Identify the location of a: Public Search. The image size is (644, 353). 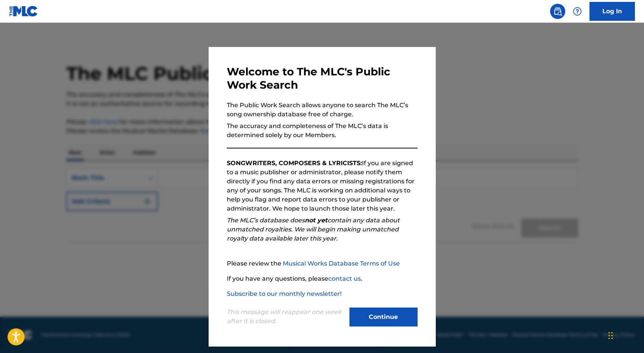
(557, 12).